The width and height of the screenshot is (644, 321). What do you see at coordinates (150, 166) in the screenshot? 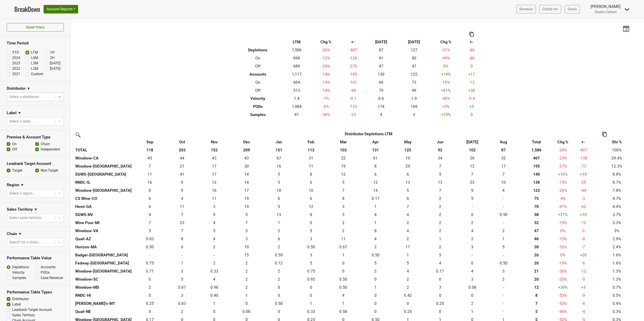
I see `td: 6.591` at bounding box center [150, 166].